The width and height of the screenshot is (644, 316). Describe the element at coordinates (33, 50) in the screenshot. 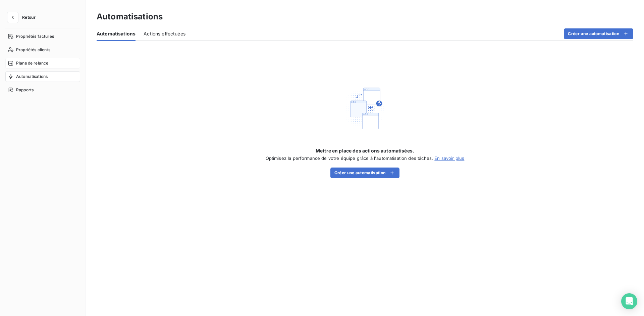

I see `span: Propriétés clients` at that location.